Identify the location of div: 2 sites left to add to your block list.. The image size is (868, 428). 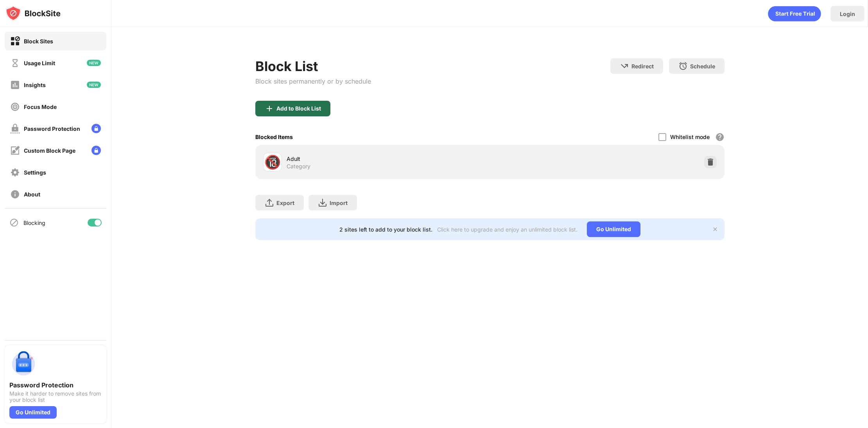
(386, 229).